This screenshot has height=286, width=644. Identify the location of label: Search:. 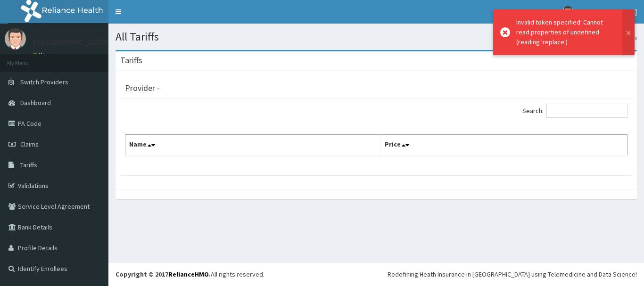
(575, 111).